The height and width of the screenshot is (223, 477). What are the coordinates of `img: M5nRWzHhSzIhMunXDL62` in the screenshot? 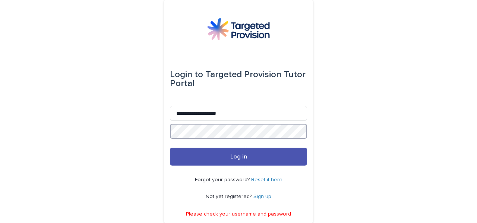 It's located at (238, 29).